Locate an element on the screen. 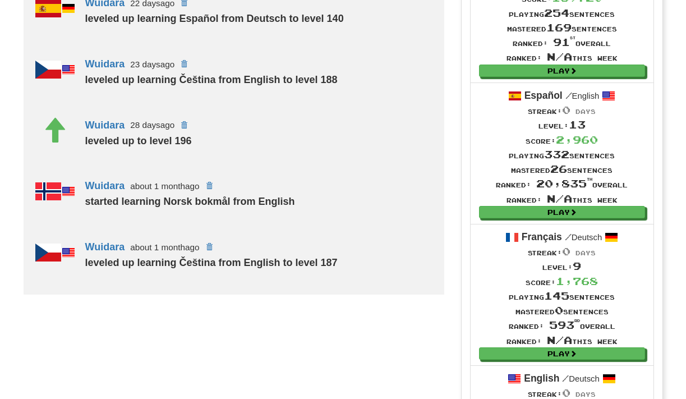 The height and width of the screenshot is (399, 686). small: English is located at coordinates (582, 96).